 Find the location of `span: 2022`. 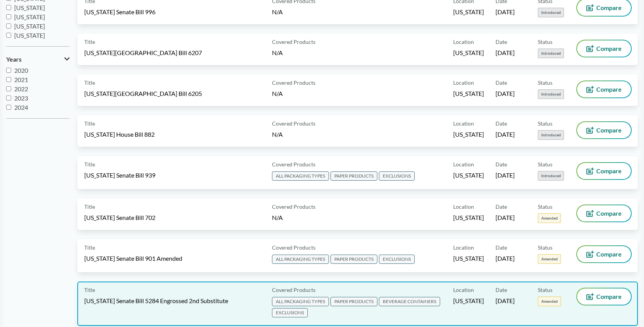

span: 2022 is located at coordinates (21, 89).